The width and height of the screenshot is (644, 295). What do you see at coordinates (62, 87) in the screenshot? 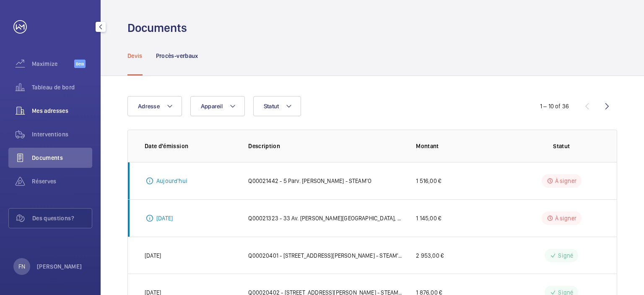
I see `span: Tableau de bord` at bounding box center [62, 87].